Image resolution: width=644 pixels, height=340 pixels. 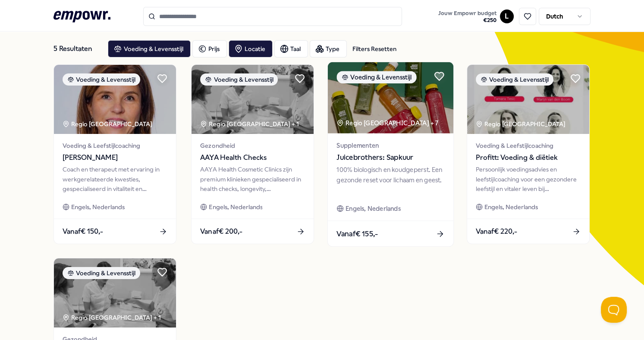 I want to click on div: Coach en therapeut met ervaring in werkgerelateerde kwesties, gespecialiseerd in vitaliteit en vo..., so click(x=115, y=179).